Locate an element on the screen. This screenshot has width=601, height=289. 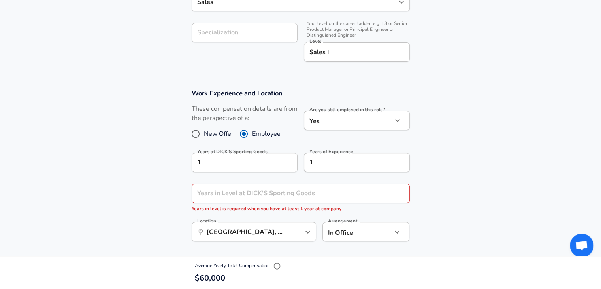
span: Years in level is required when you have at least 1 year at company is located at coordinates (266, 208).